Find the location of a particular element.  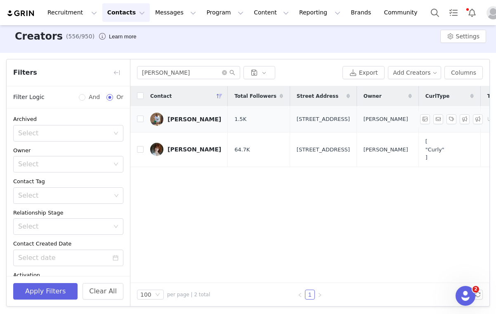

a: Tasks is located at coordinates (453, 12).